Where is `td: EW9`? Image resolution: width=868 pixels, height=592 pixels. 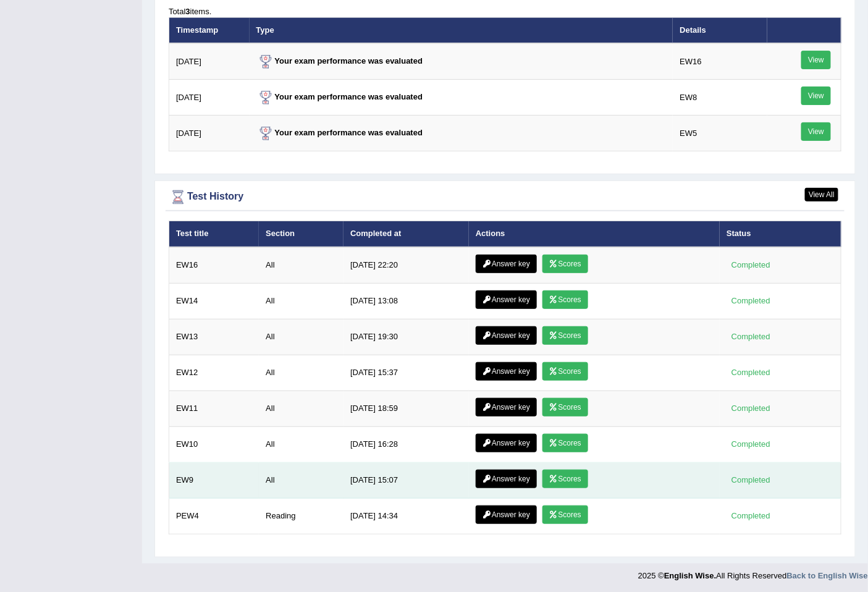
td: EW9 is located at coordinates (215, 481).